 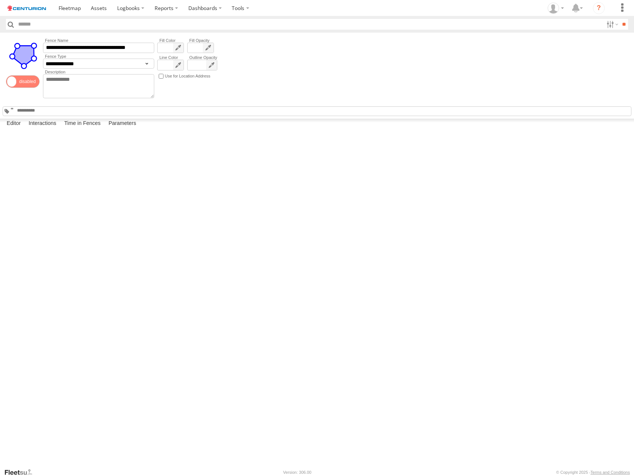 I want to click on label: Search Filter Options, so click(x=611, y=24).